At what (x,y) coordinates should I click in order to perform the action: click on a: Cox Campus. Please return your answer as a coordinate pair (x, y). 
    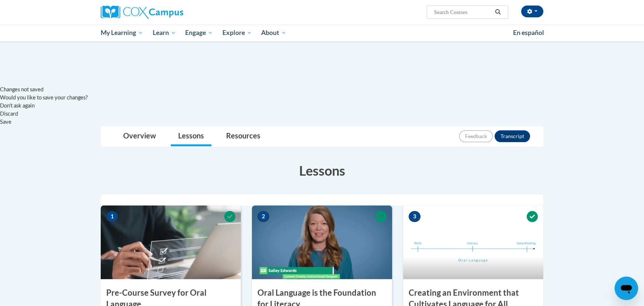
    Looking at the image, I should click on (171, 12).